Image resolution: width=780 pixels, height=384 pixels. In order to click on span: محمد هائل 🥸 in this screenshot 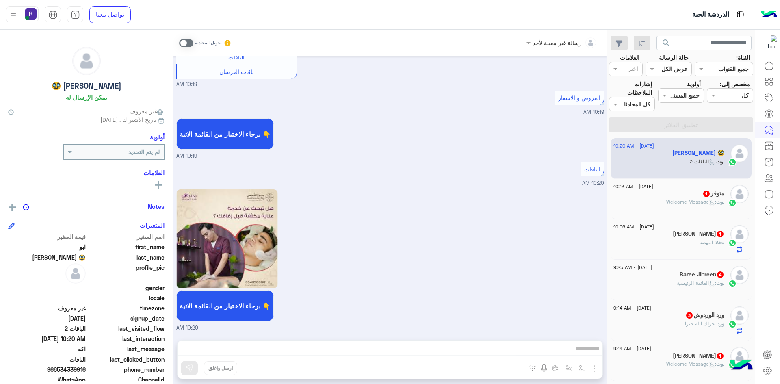, I will do `click(47, 257)`.